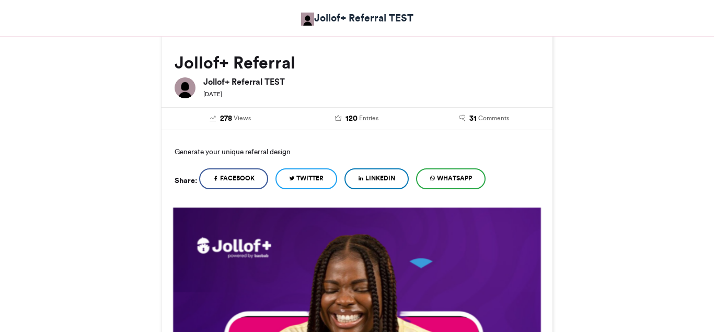 This screenshot has width=714, height=332. Describe the element at coordinates (473, 119) in the screenshot. I see `span: 31` at that location.